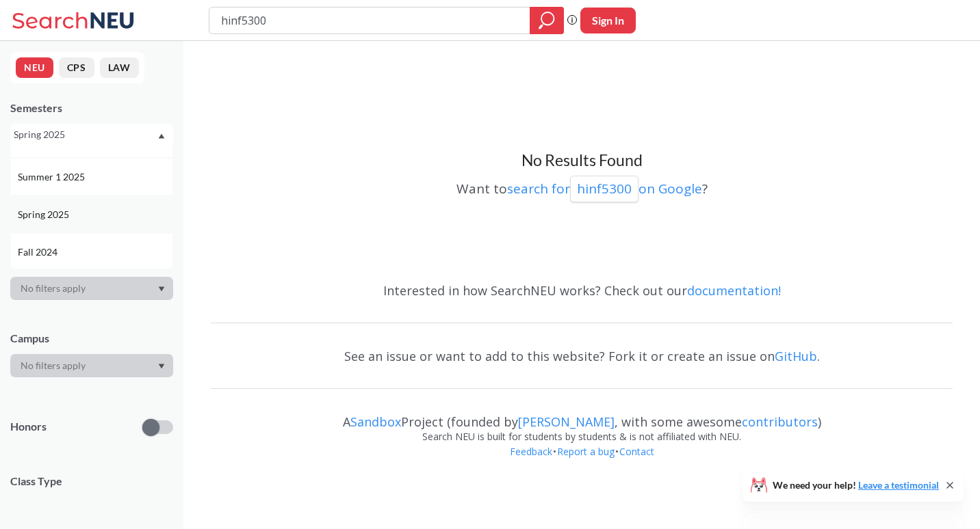 The image size is (980, 529). I want to click on a: Contact, so click(636, 451).